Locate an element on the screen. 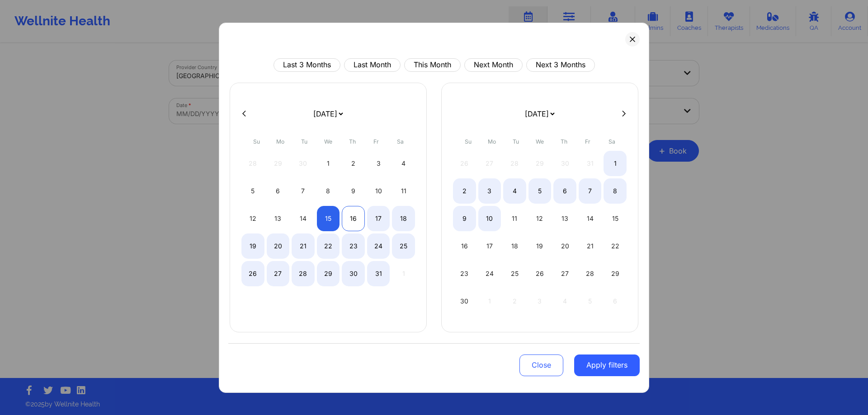  button: Apply filters is located at coordinates (607, 365).